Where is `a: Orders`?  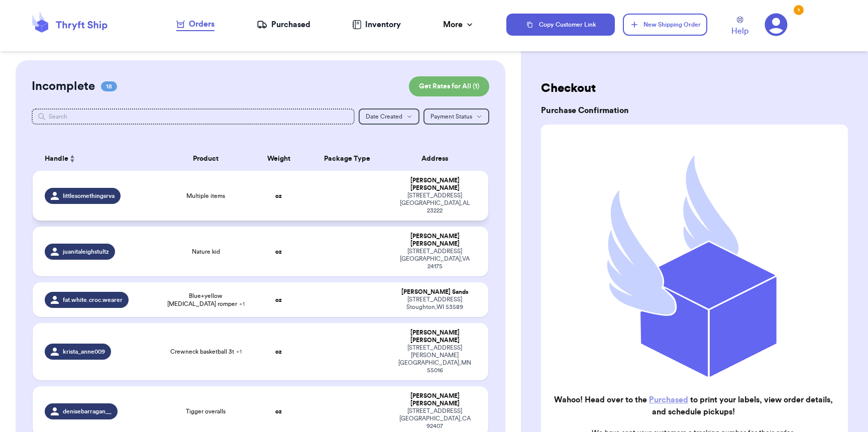
a: Orders is located at coordinates (195, 24).